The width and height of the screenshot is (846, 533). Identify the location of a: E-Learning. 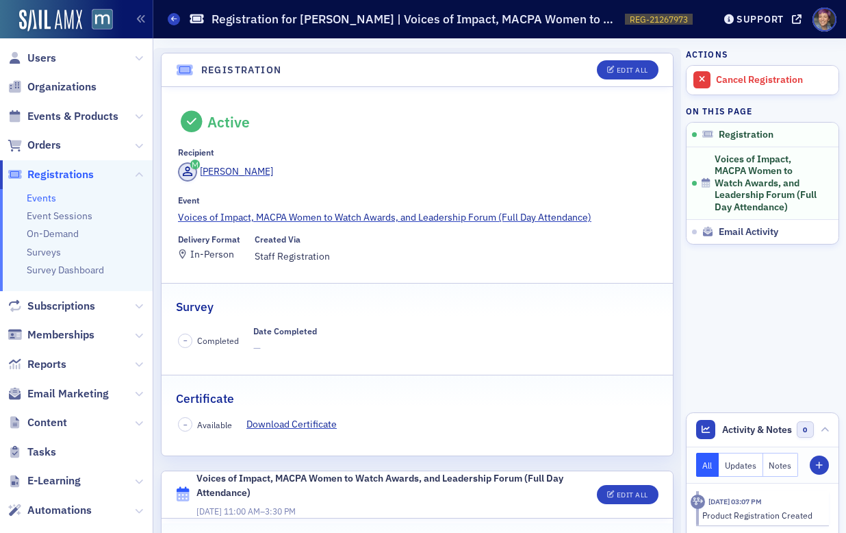
(44, 481).